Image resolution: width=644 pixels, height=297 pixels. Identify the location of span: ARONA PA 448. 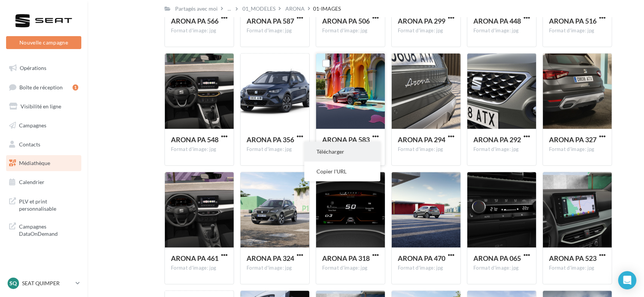
(497, 21).